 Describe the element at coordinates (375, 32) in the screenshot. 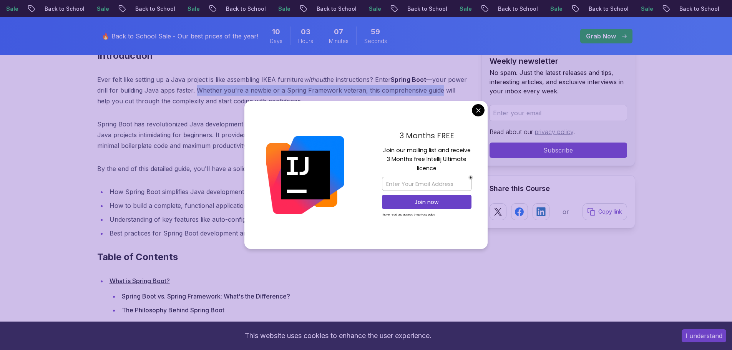

I see `span: 59 Seconds` at that location.